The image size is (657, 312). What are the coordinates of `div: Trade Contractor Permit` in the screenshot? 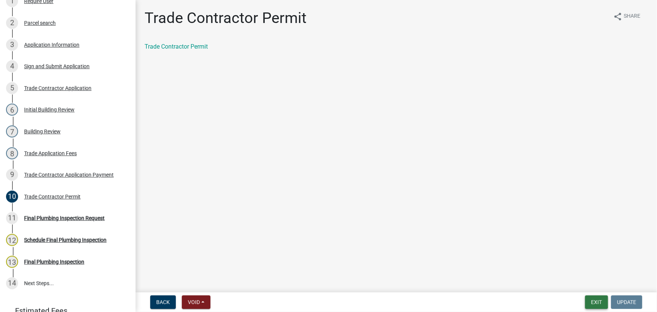 It's located at (52, 197).